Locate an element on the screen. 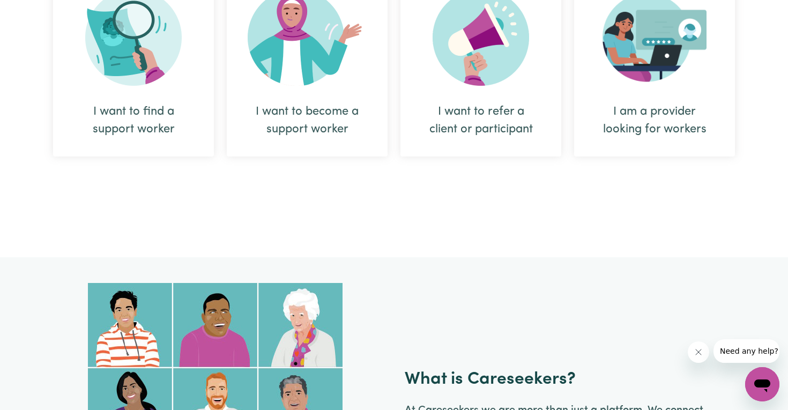 This screenshot has width=788, height=410. div: I am a provider looking for workers is located at coordinates (654, 121).